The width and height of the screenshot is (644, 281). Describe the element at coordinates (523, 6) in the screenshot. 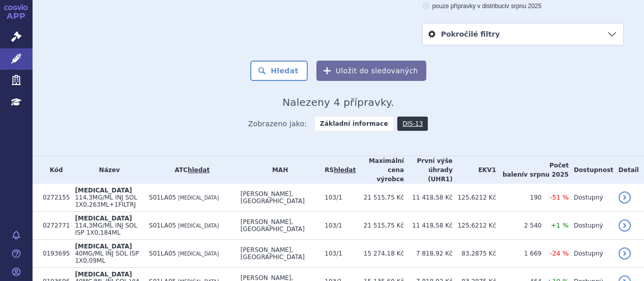

I see `label: pouze přípravky v distribuci` at that location.